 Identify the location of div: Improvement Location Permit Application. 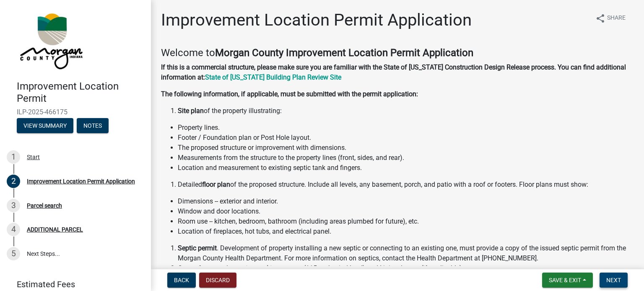
(81, 182).